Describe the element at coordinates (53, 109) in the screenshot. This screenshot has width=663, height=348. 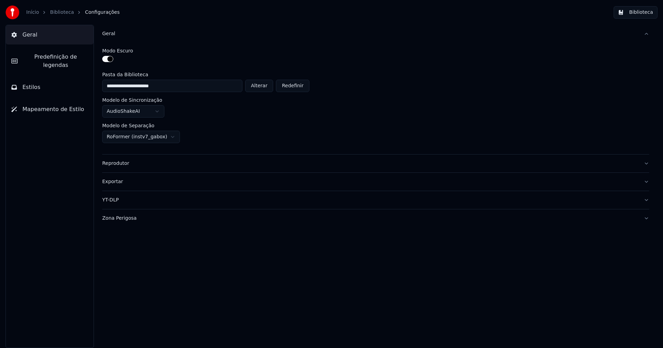
I see `span: Mapeamento de Estilo` at that location.